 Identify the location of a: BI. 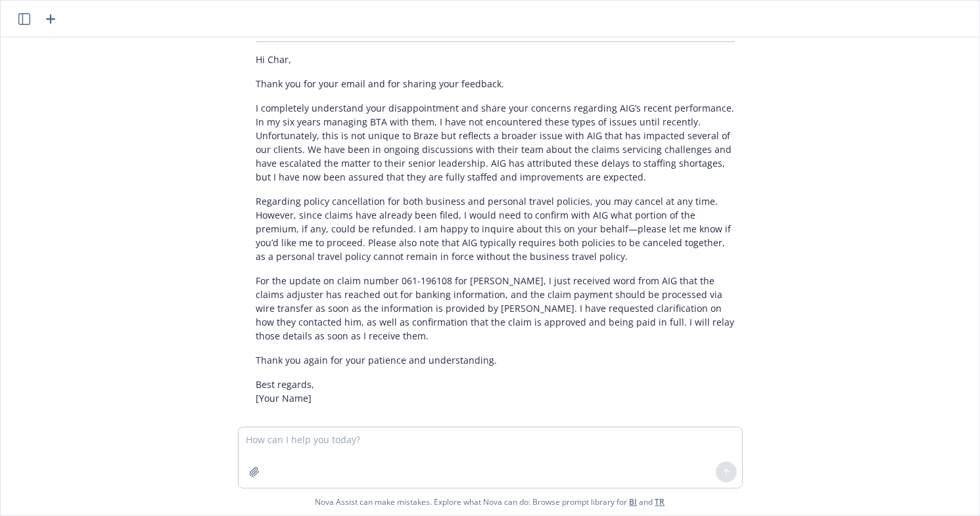
(633, 502).